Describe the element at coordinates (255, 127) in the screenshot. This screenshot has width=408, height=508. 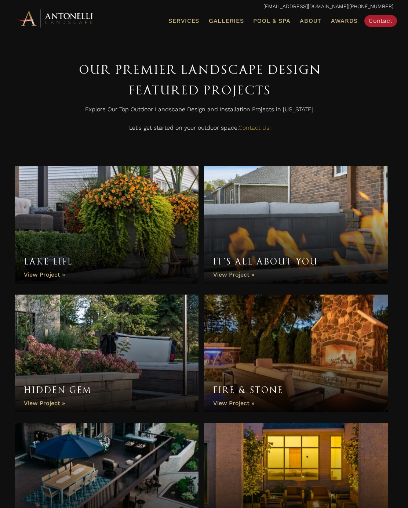
I see `a: Contact Us!` at that location.